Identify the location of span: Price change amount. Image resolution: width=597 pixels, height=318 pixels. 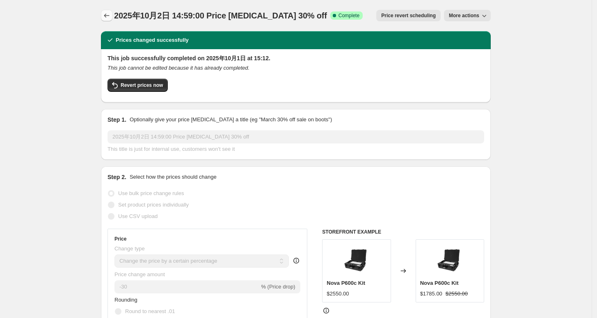
(139, 274).